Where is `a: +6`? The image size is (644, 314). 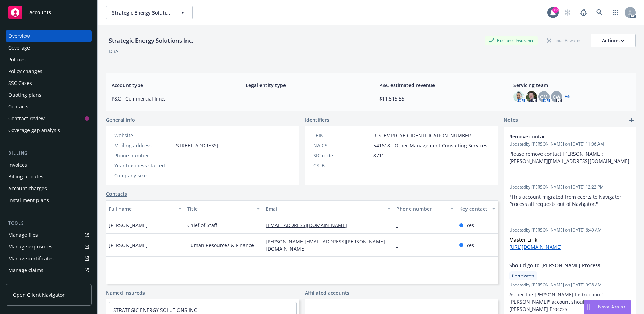
a: +6 is located at coordinates (567, 97).